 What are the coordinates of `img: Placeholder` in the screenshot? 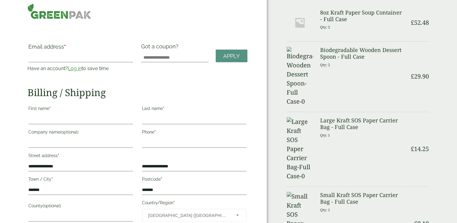 It's located at (300, 22).